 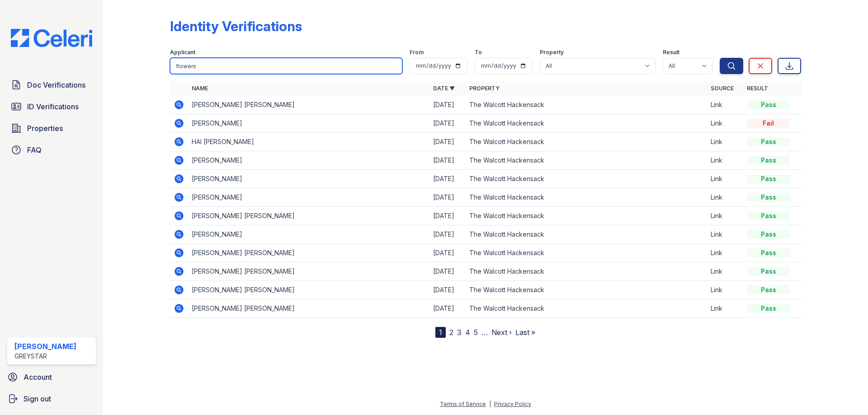 I want to click on a: Account, so click(x=51, y=377).